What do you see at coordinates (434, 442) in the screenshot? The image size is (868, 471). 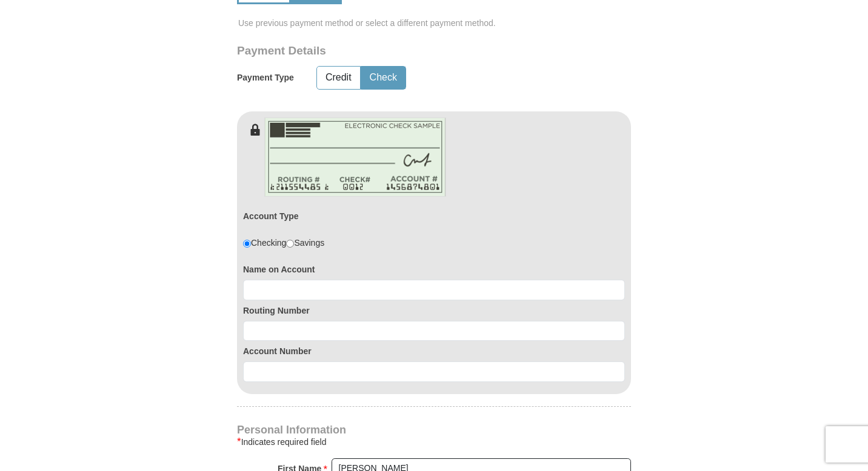 I see `div: Indicates required field` at bounding box center [434, 442].